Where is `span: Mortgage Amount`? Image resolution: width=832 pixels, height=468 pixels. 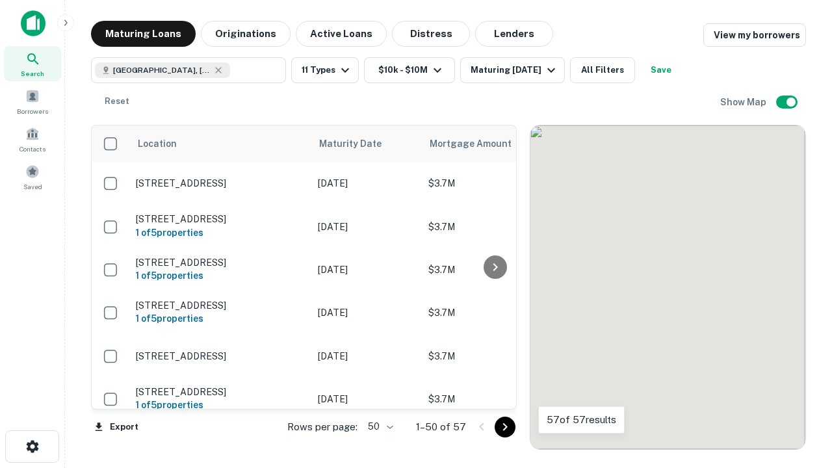
span: Mortgage Amount is located at coordinates (479, 144).